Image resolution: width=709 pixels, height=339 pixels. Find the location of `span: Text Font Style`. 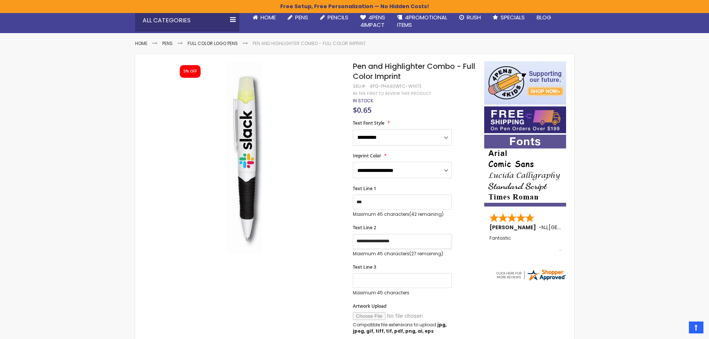

span: Text Font Style is located at coordinates (369, 123).